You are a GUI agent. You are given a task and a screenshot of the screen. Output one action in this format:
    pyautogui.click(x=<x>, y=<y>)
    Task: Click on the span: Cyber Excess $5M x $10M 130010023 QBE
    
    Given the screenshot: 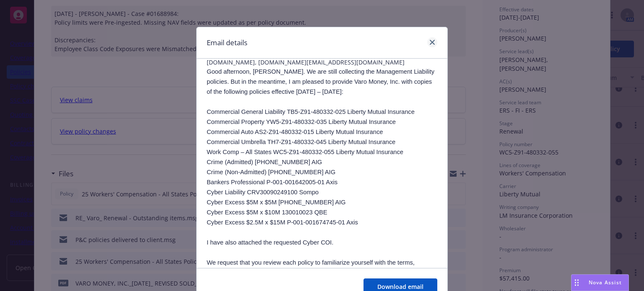 What is the action you would take?
    pyautogui.click(x=267, y=213)
    